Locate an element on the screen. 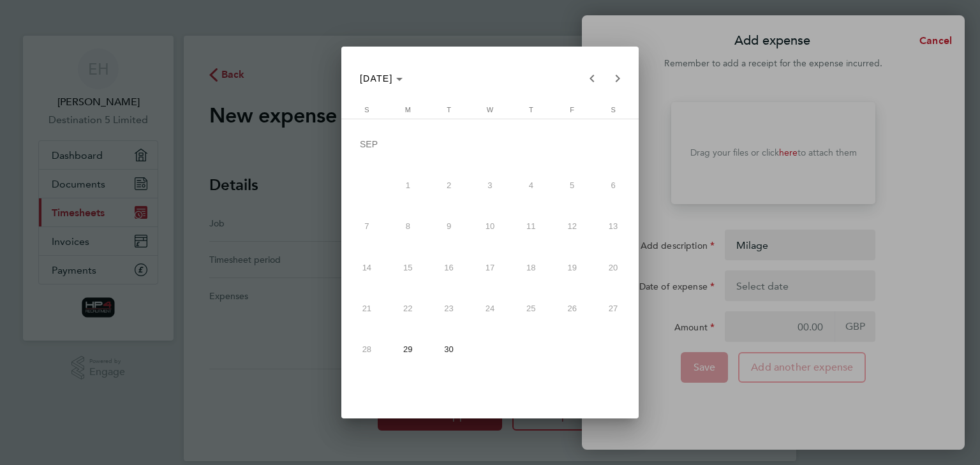 Image resolution: width=980 pixels, height=465 pixels. button: Previous month is located at coordinates (592, 78).